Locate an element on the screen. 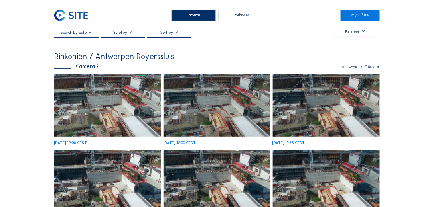 The width and height of the screenshot is (434, 207). a: C-SITE Logo is located at coordinates (74, 15).